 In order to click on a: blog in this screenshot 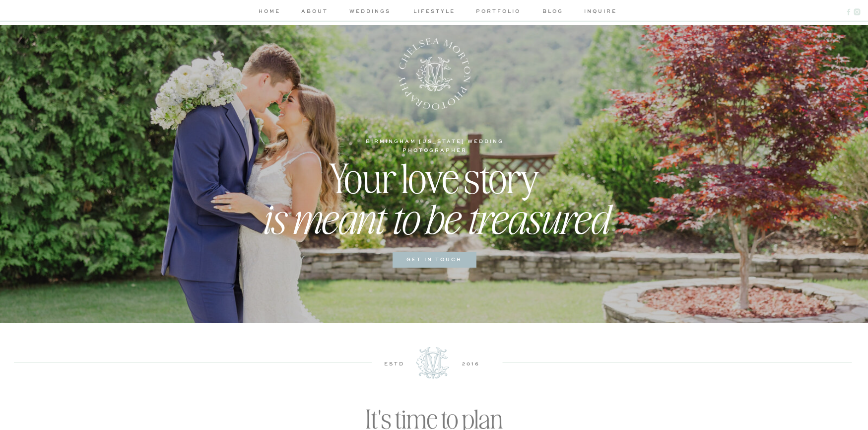, I will do `click(553, 12)`.